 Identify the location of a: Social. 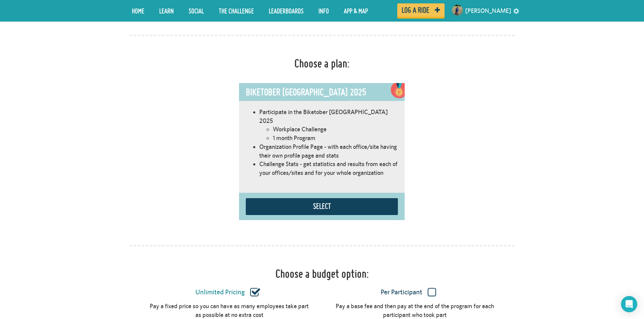
(196, 11).